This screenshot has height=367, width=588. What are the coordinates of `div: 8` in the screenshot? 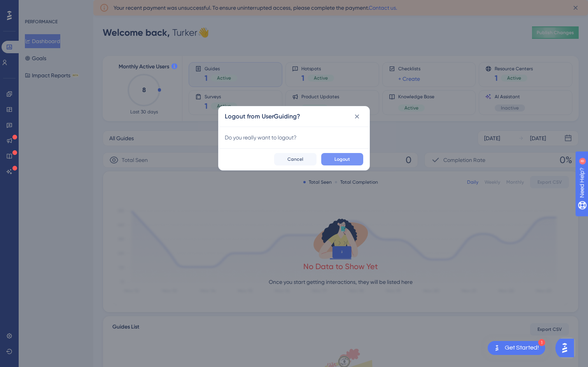 It's located at (55, 7).